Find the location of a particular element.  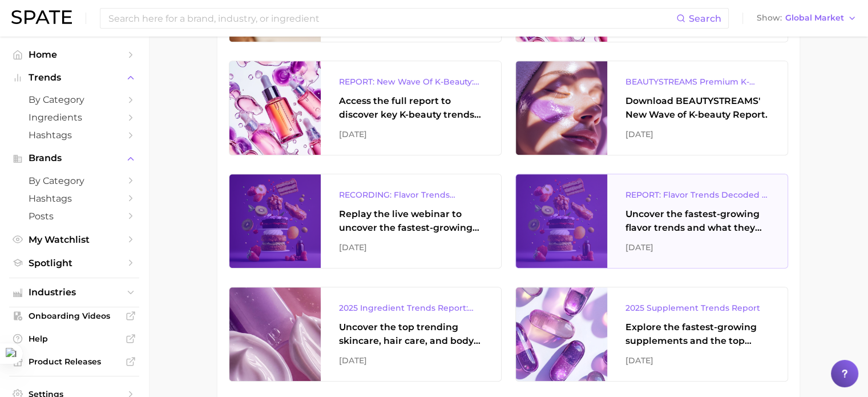

span: Show is located at coordinates (770, 17).